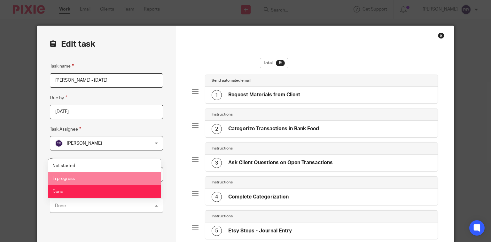 The height and width of the screenshot is (242, 491). I want to click on div: 4, so click(217, 196).